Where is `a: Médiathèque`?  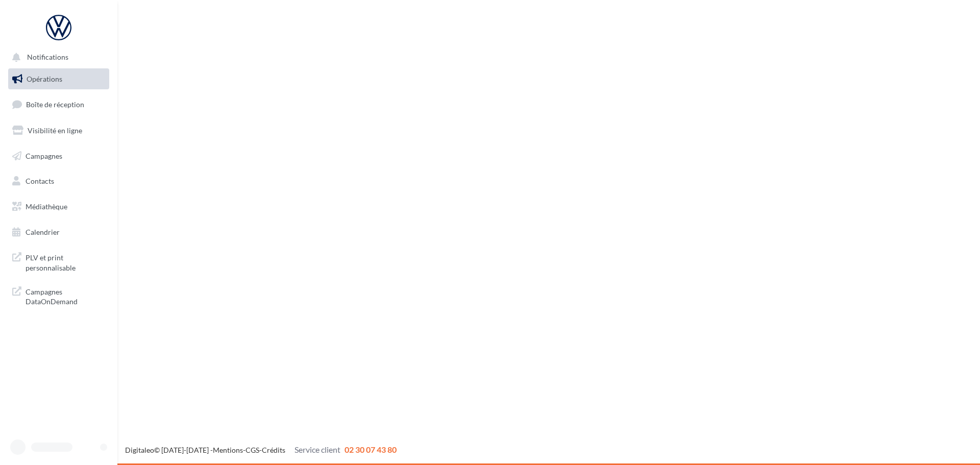
a: Médiathèque is located at coordinates (58, 206).